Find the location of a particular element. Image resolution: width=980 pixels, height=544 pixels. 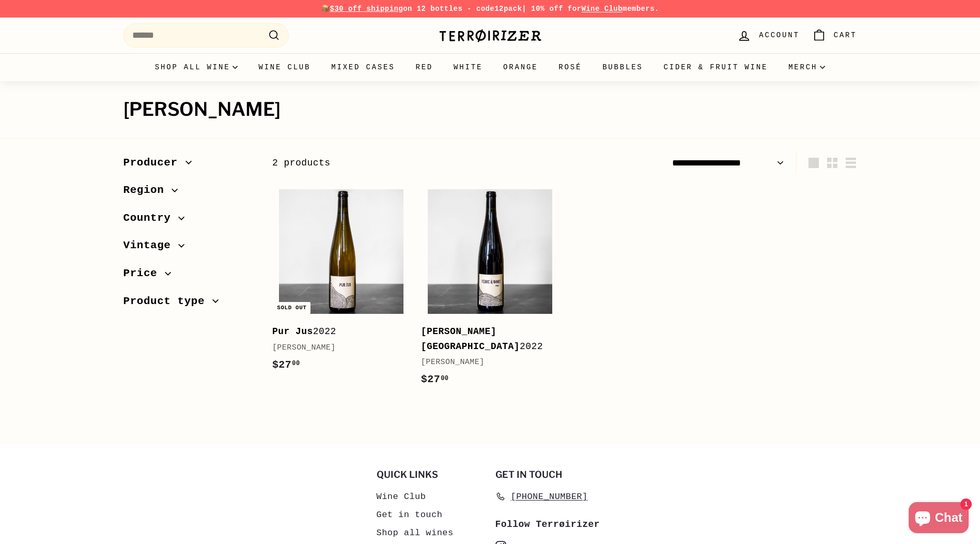

span: Account is located at coordinates (779, 35).